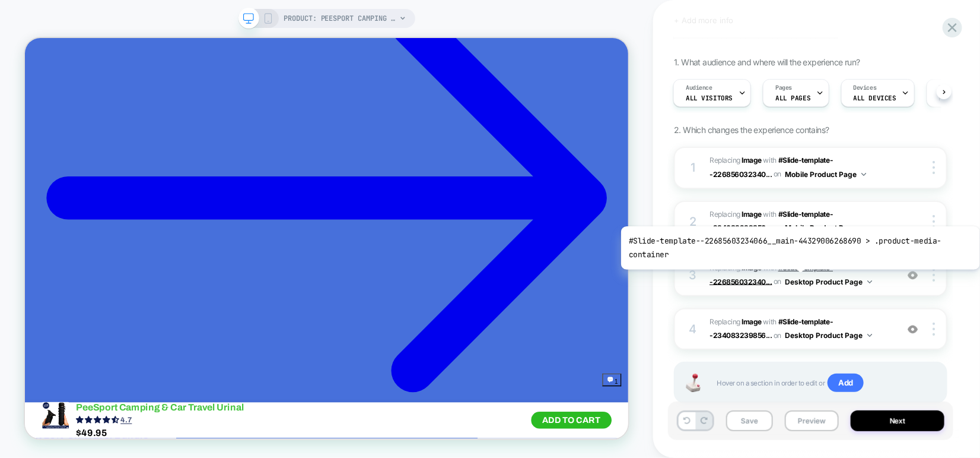  Describe the element at coordinates (845, 383) in the screenshot. I see `span: Add` at that location.